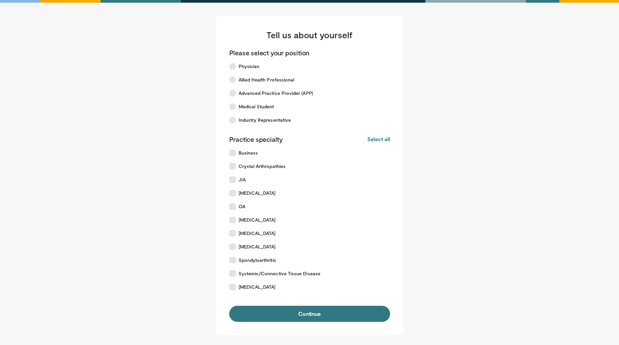  Describe the element at coordinates (379, 139) in the screenshot. I see `button: Select all` at that location.